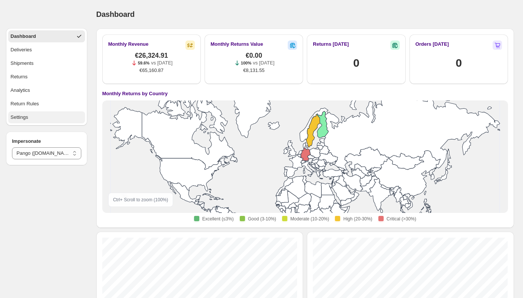 The image size is (523, 298). Describe the element at coordinates (144, 63) in the screenshot. I see `span: 59.6%` at that location.